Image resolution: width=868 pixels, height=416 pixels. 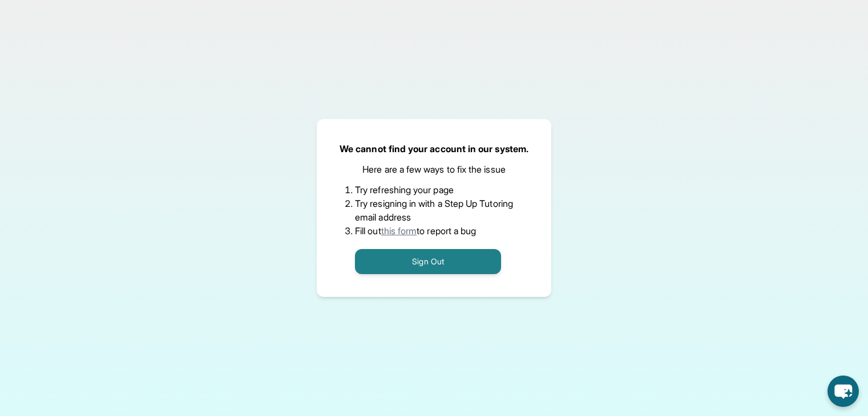 I want to click on li: Try resigning in with a Step Up Tutoring email address, so click(x=434, y=211).